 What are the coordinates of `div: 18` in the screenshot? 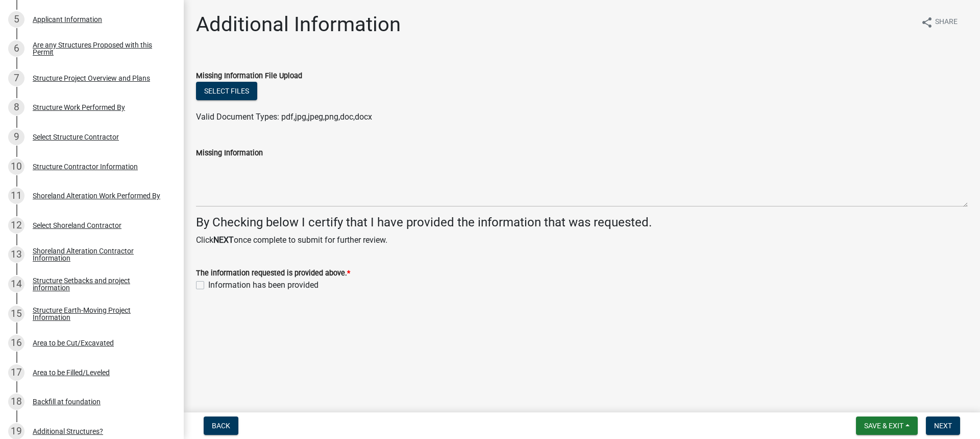 It's located at (17, 401).